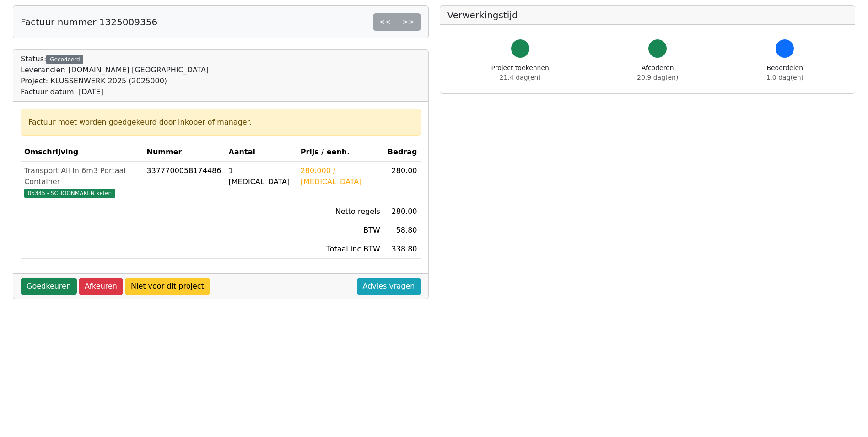 The image size is (868, 437). Describe the element at coordinates (101, 286) in the screenshot. I see `a: Afkeuren` at that location.